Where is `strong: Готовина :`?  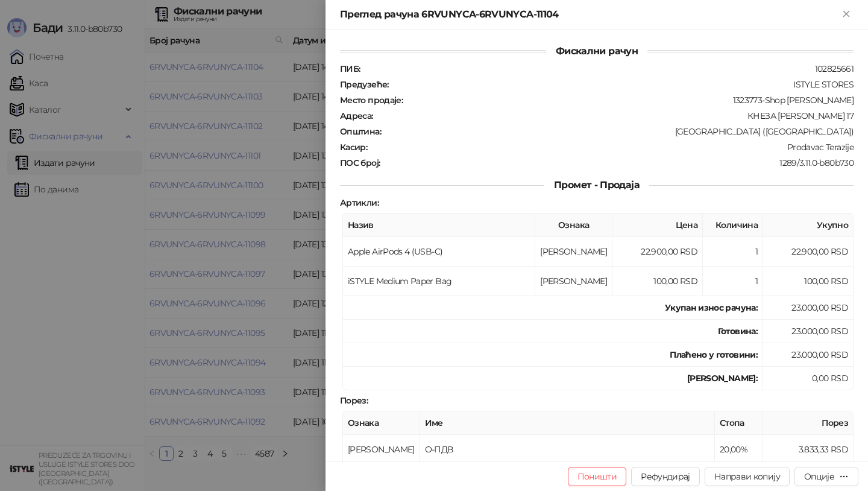
strong: Готовина : is located at coordinates (737, 331).